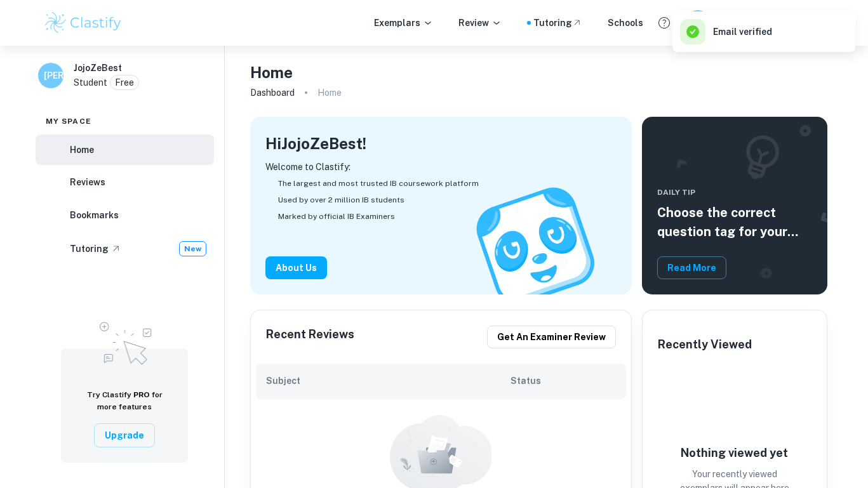 The height and width of the screenshot is (488, 868). Describe the element at coordinates (125, 249) in the screenshot. I see `a: TutoringNew` at that location.